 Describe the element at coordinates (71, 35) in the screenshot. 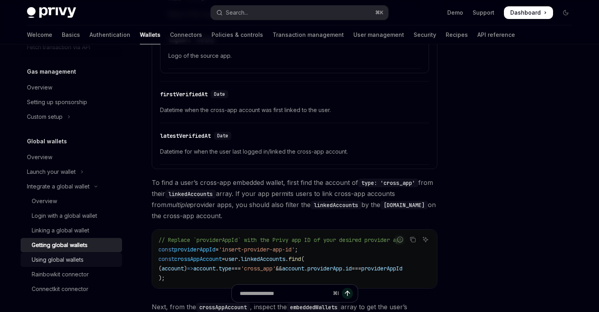

I see `a: Basics` at that location.